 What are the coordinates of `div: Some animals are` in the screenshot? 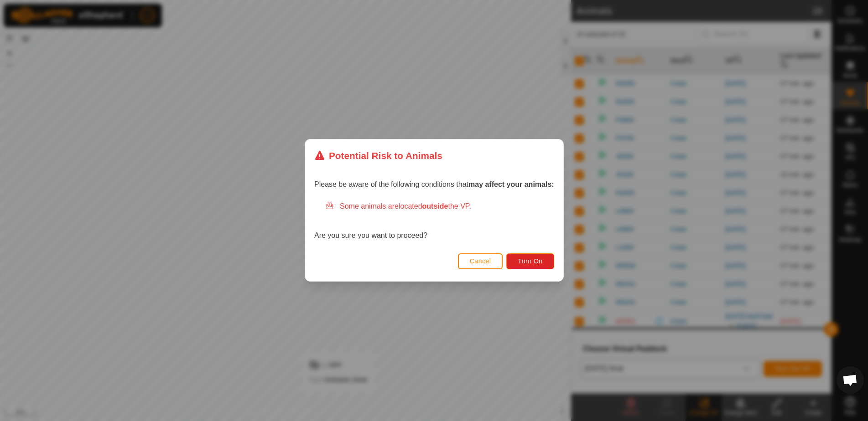 It's located at (440, 207).